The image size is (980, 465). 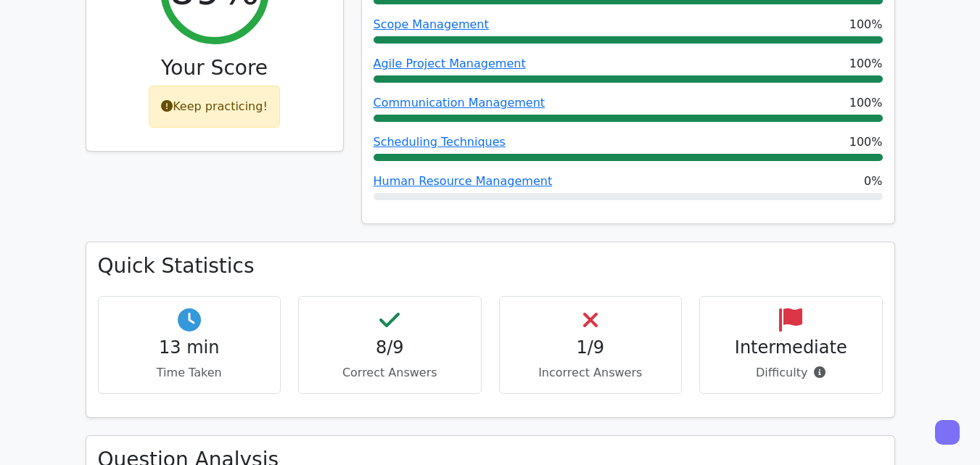 I want to click on h3: Quick Statistics, so click(x=490, y=266).